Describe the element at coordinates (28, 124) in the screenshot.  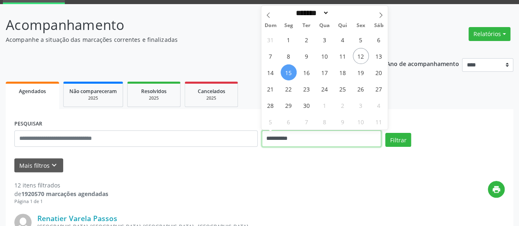
I see `label: PESQUISAR` at that location.